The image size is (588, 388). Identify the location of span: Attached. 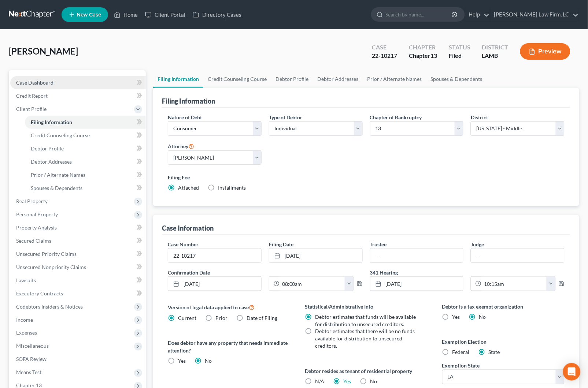
(188, 187).